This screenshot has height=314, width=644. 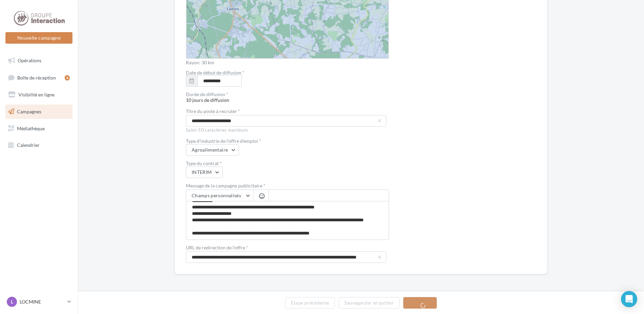 What do you see at coordinates (287, 94) in the screenshot?
I see `div: Durée de diffusion *` at bounding box center [287, 94].